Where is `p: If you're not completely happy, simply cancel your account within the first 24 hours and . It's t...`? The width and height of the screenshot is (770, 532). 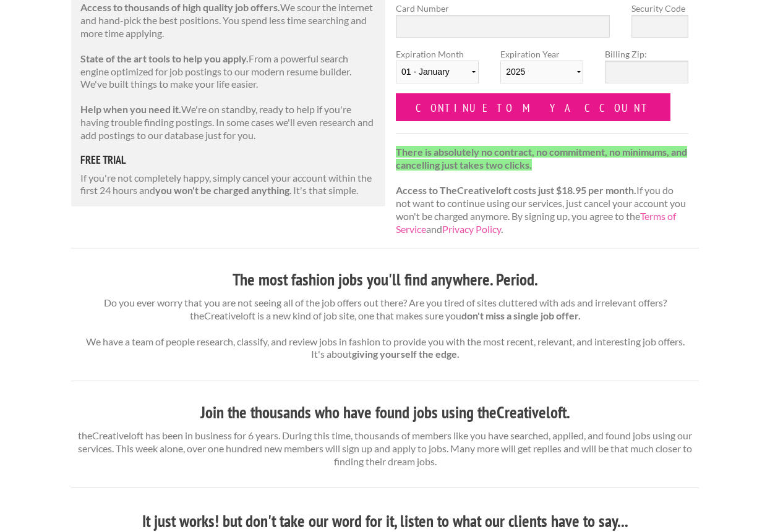 p: If you're not completely happy, simply cancel your account within the first 24 hours and . It's t... is located at coordinates (228, 185).